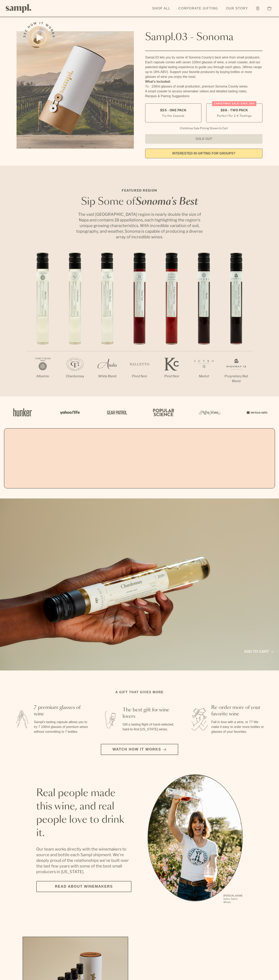 The height and width of the screenshot is (980, 279). What do you see at coordinates (204, 67) in the screenshot?
I see `div: Sampl.03 lets you try some of Sonoma County's best wine from small producers. Each capsule comes ...` at bounding box center [204, 67].